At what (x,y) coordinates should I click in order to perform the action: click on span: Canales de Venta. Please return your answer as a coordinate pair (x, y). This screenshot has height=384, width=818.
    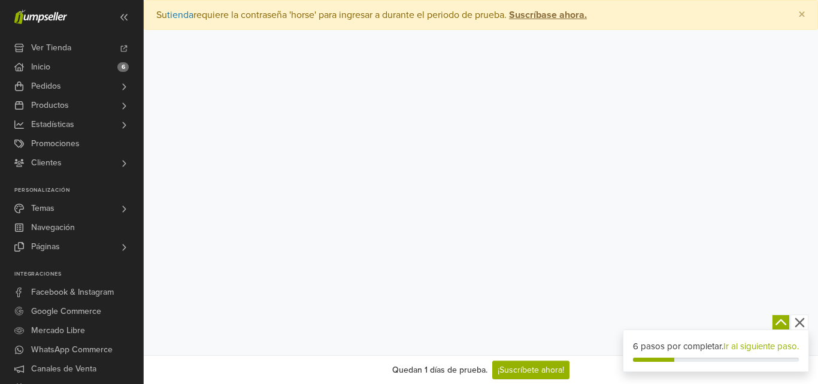
    Looking at the image, I should click on (63, 369).